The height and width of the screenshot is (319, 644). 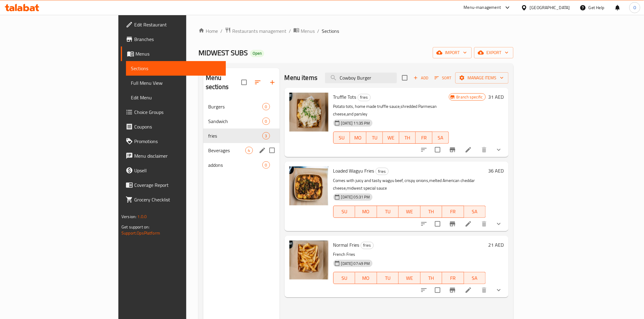 What do you see at coordinates (496, 245) in the screenshot?
I see `h6: 21 AED` at bounding box center [496, 245].